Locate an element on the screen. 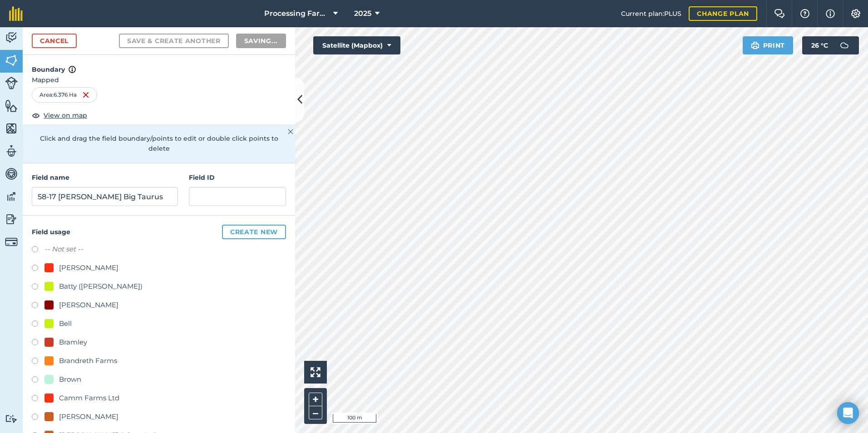 The image size is (868, 433). button: View on map is located at coordinates (60, 115).